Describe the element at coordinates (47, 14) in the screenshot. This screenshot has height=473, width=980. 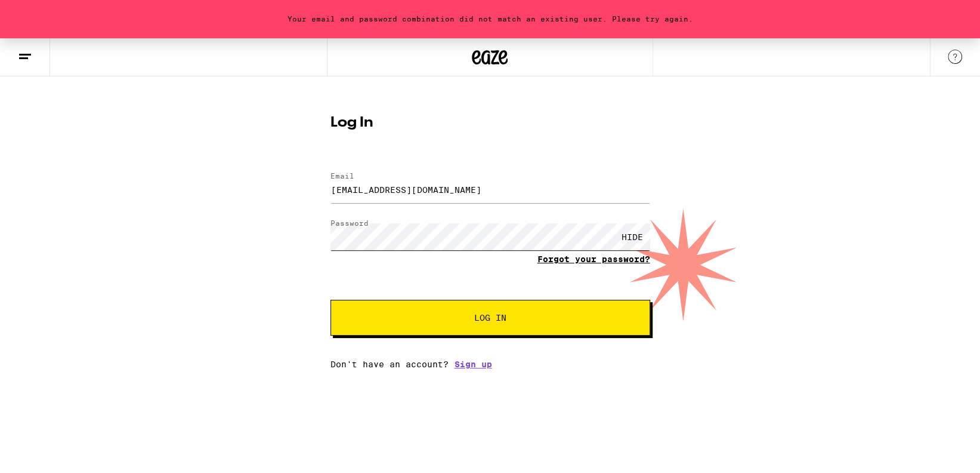
I see `span: Hi. Need any help?` at that location.